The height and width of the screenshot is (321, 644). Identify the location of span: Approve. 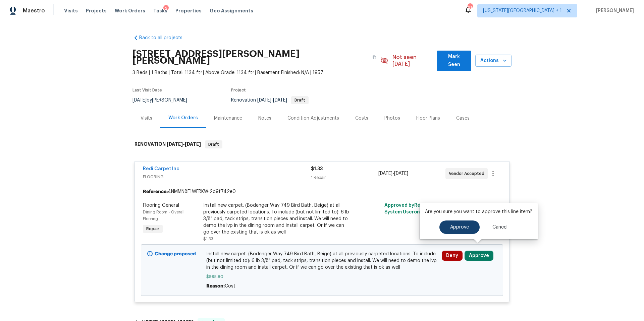
(459, 227).